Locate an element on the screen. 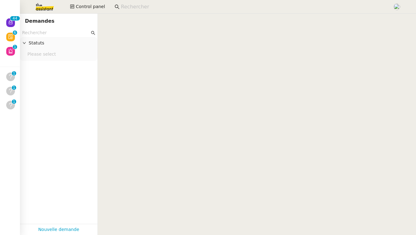 Image resolution: width=416 pixels, height=235 pixels. img: users%2FPPrFYTsEAUgQy5cK5MCpqKbOX8K2%2Favatar%2FCapture%20d%E2%80%99e%CC%81cran%202023-06-05%20a%... is located at coordinates (397, 7).